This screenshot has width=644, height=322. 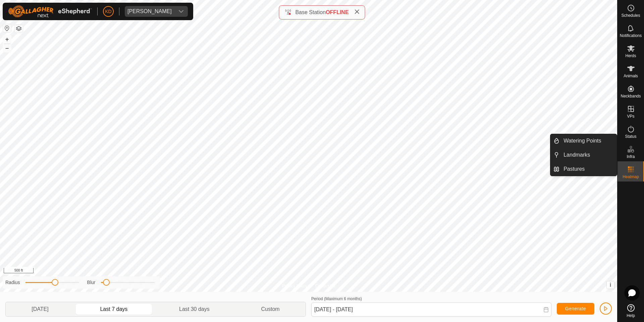 I want to click on span: Notifications, so click(x=631, y=36).